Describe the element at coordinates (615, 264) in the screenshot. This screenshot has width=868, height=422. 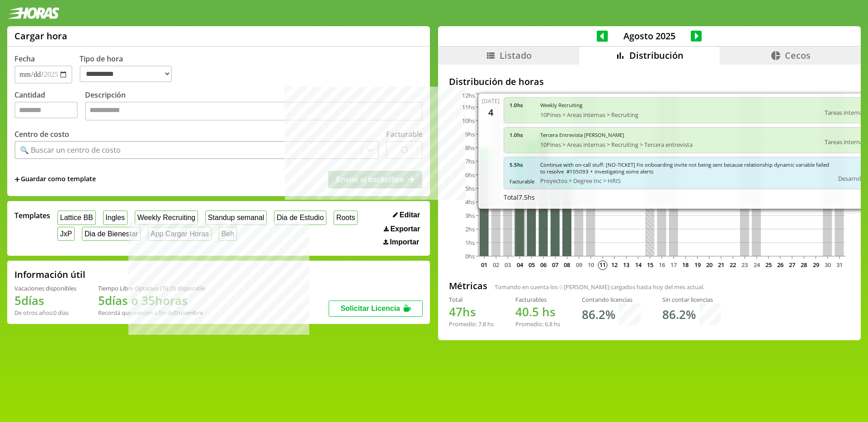
I see `text: 12` at that location.